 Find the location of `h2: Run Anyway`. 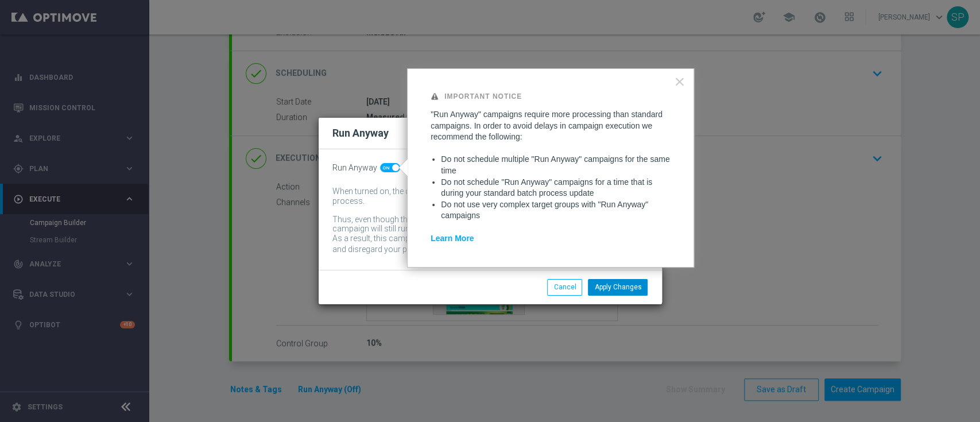

h2: Run Anyway is located at coordinates (360, 133).